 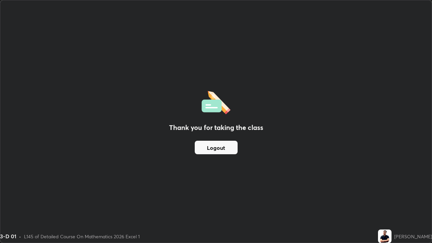 I want to click on div: L145 of Detailed Course On Mathematics 2026 Excel 1, so click(x=82, y=236).